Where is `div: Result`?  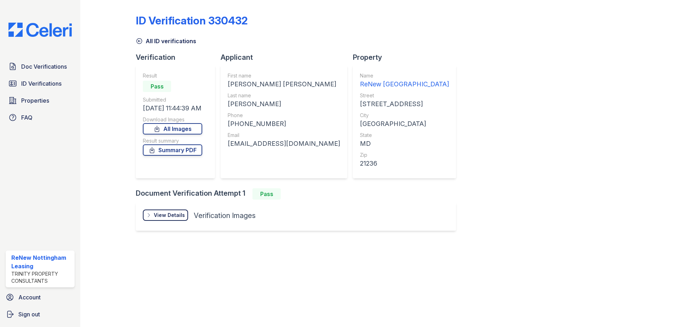 div: Result is located at coordinates (172, 76).